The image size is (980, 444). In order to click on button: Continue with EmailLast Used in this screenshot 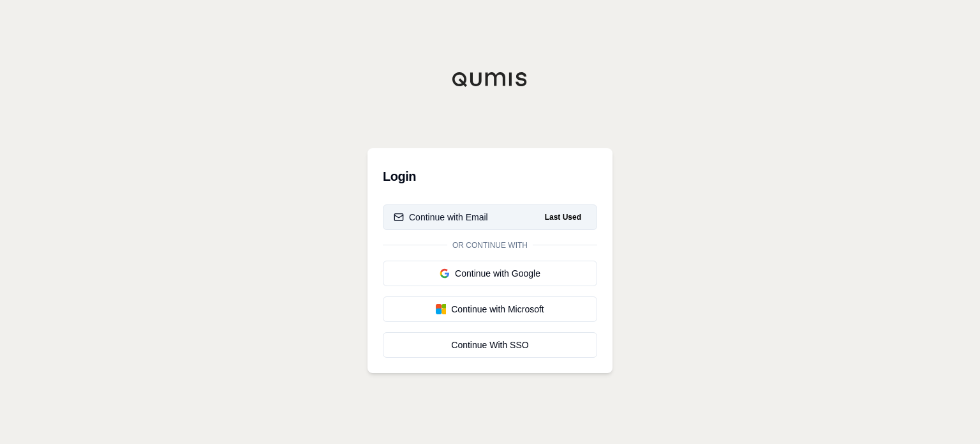, I will do `click(490, 217)`.